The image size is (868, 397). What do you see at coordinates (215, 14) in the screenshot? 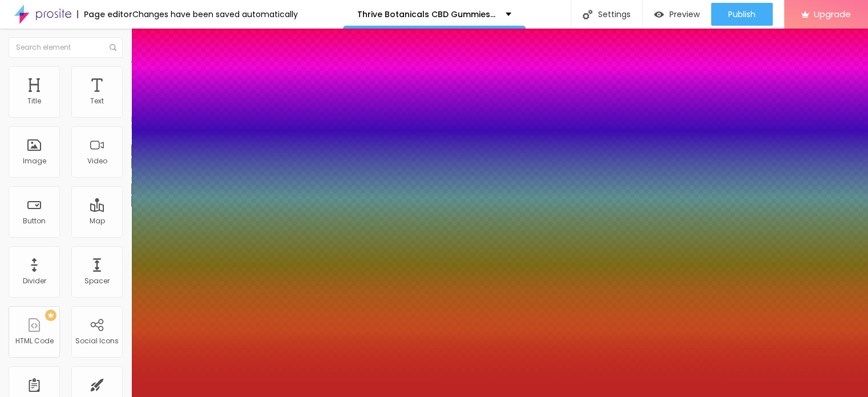
I see `div: Changes have been saved automatically` at bounding box center [215, 14].